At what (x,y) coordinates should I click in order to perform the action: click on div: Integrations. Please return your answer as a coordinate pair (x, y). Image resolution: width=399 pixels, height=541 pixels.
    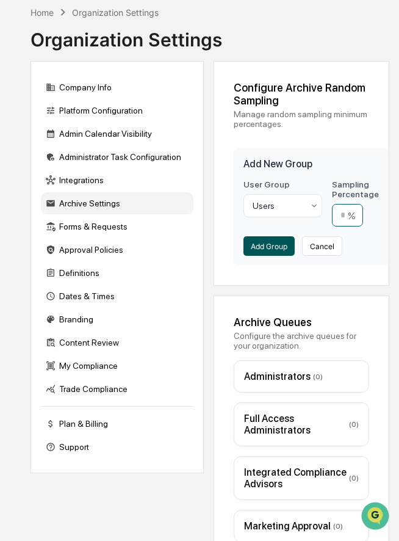
    Looking at the image, I should click on (117, 180).